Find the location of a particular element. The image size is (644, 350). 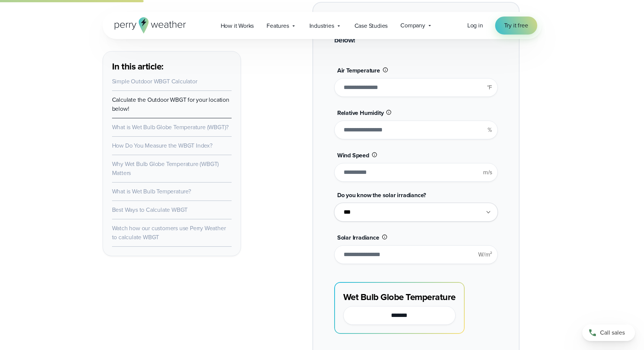

span: Log in is located at coordinates (475, 25).